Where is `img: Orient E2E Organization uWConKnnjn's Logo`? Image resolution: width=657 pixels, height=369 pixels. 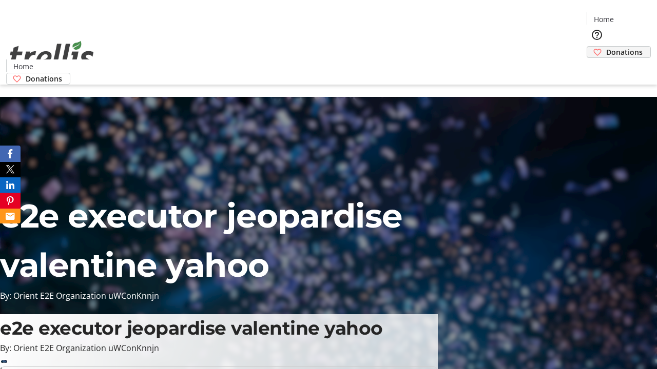
img: Orient E2E Organization uWConKnnjn's Logo is located at coordinates (52, 55).